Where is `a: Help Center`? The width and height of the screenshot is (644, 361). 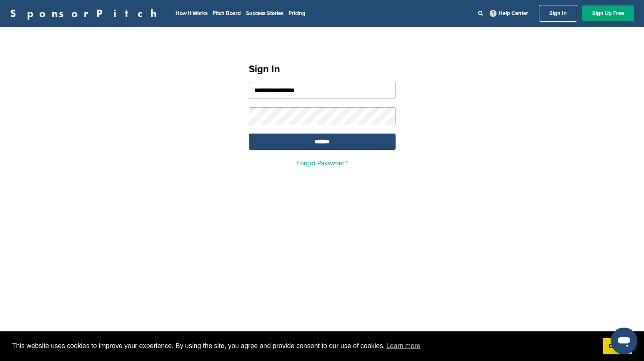 a: Help Center is located at coordinates (509, 13).